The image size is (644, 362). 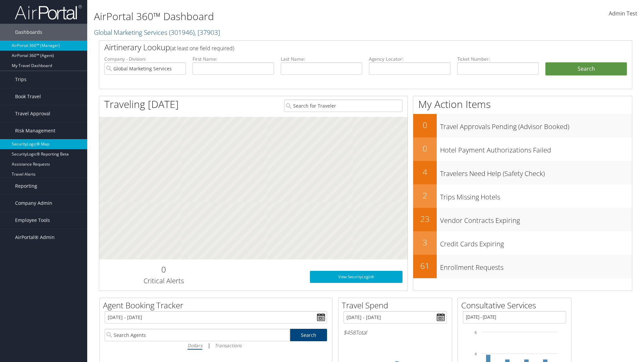 What do you see at coordinates (356, 277) in the screenshot?
I see `a: View SecurityLogic®` at bounding box center [356, 277].